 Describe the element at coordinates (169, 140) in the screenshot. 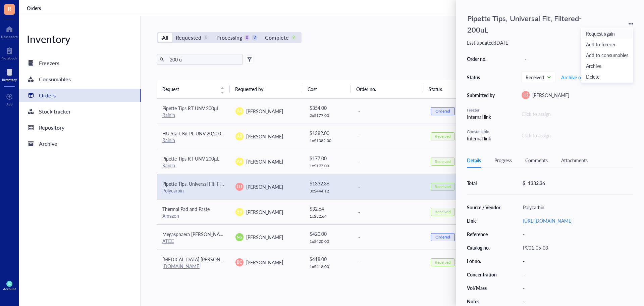

I see `a: Rainin` at that location.